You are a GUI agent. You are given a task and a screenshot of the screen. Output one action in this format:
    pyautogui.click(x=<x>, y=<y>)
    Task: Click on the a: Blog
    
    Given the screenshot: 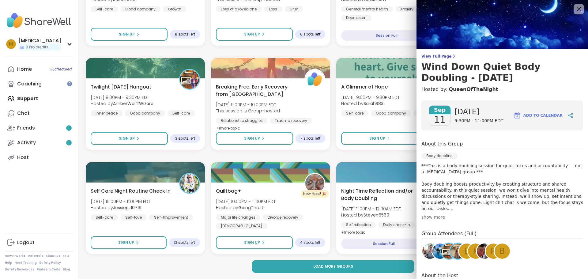 What is the action you would take?
    pyautogui.click(x=66, y=269)
    